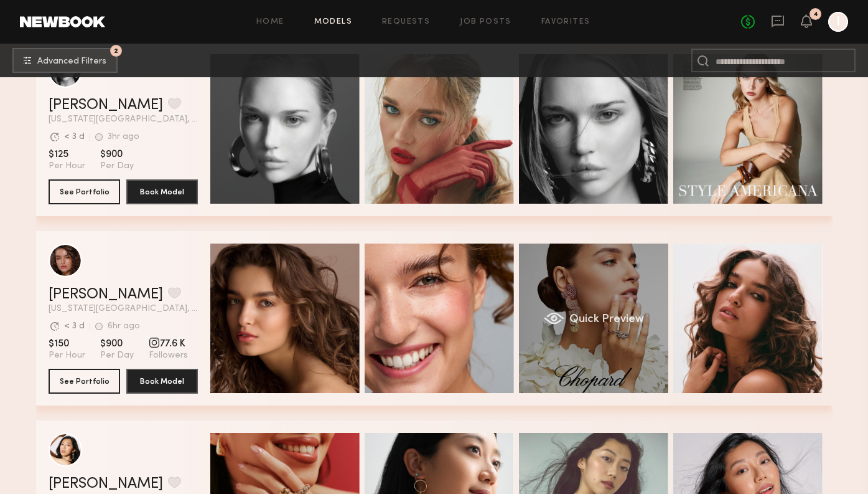  I want to click on span: 77.6 K, so click(168, 344).